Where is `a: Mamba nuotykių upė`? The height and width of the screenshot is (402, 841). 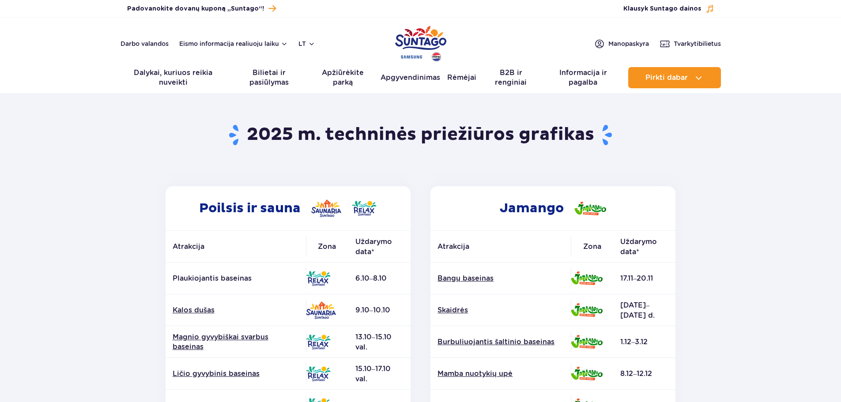 a: Mamba nuotykių upė is located at coordinates (501, 374).